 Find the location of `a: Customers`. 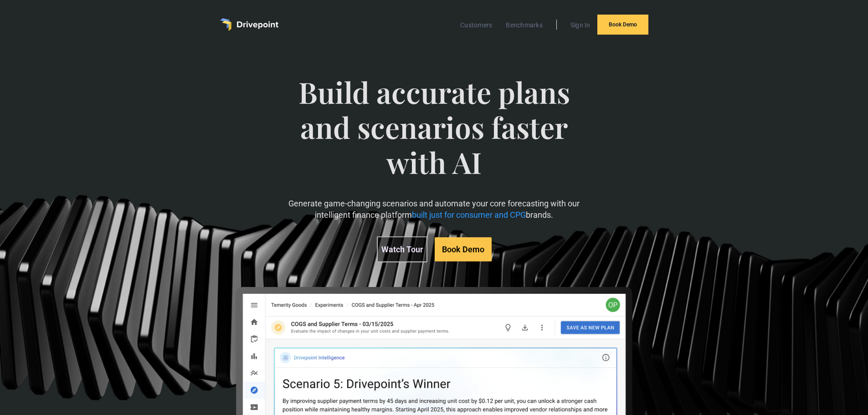

a: Customers is located at coordinates (477, 25).